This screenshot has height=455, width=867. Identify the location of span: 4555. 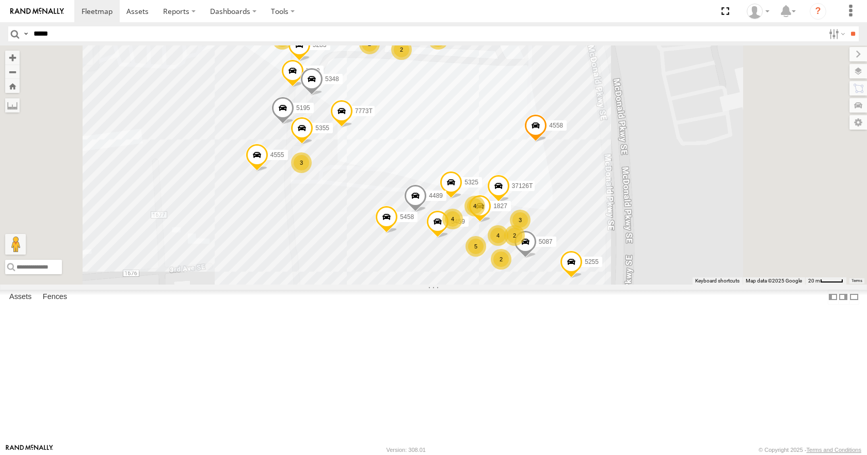
(277, 155).